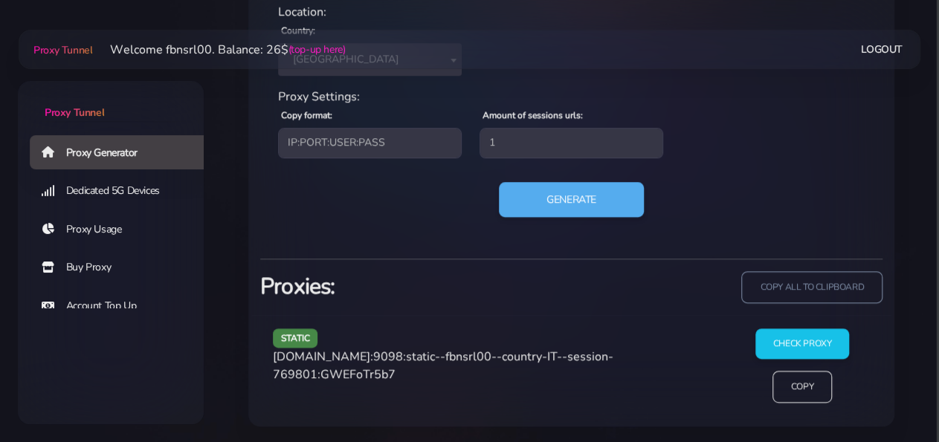  Describe the element at coordinates (306, 115) in the screenshot. I see `label: Copy format:` at that location.